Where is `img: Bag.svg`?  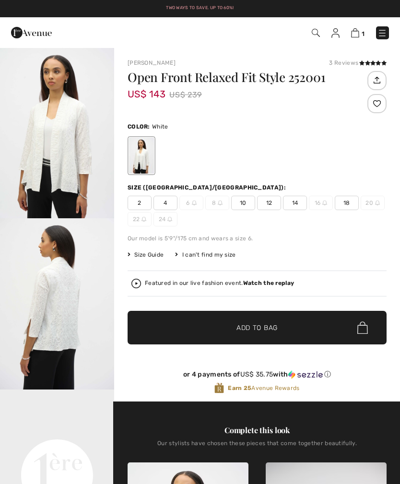 img: Bag.svg is located at coordinates (363, 328).